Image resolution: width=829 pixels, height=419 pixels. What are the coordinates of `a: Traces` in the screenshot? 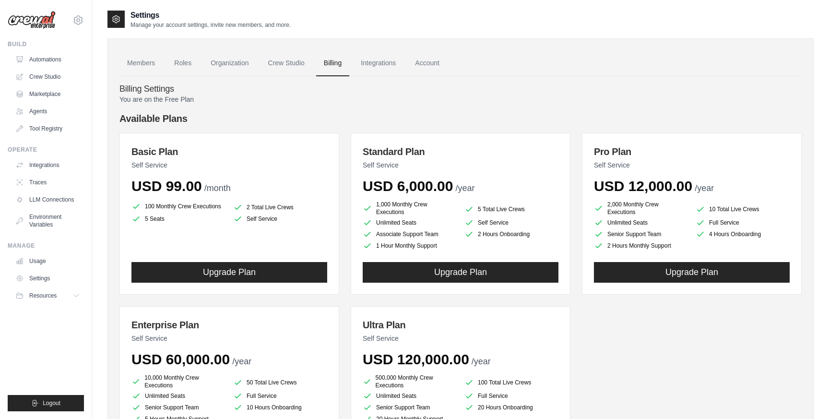 It's located at (47, 182).